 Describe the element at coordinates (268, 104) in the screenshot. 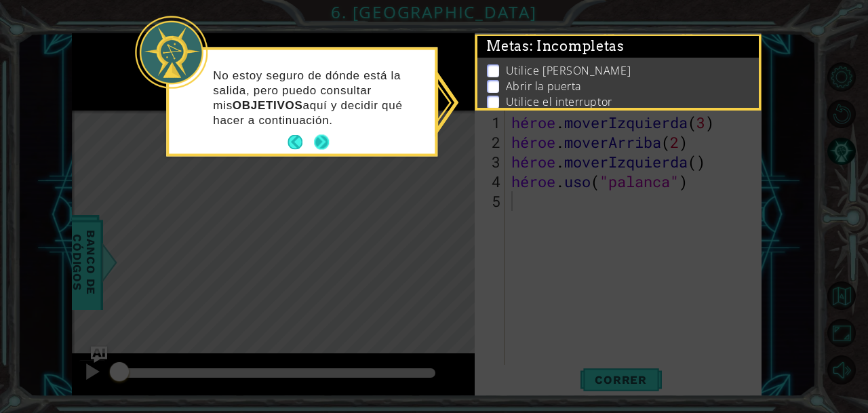

I see `font: OBJETIVOS` at that location.